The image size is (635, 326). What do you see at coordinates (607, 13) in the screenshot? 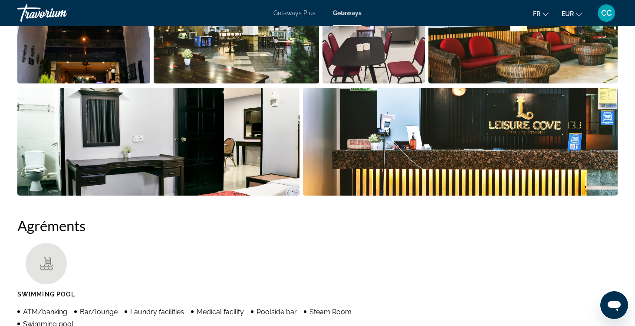
I see `button: User Menu` at bounding box center [607, 13].